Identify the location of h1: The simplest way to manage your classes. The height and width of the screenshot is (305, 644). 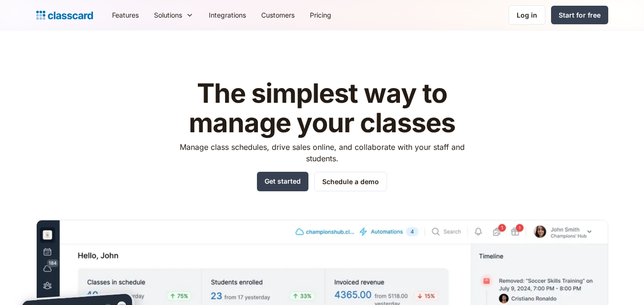
(322, 108).